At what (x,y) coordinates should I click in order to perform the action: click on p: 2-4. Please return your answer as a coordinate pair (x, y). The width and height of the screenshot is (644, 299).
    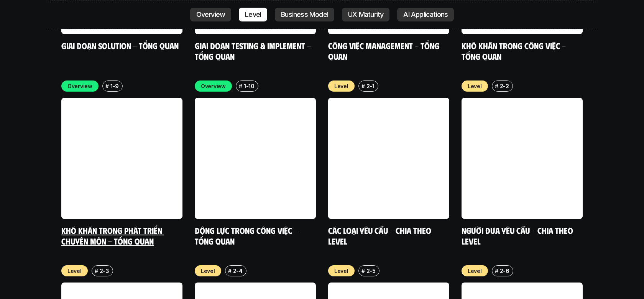
    Looking at the image, I should click on (237, 271).